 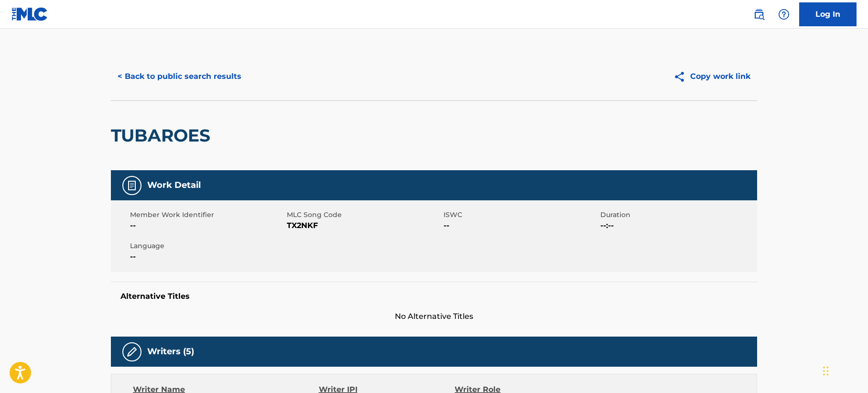 I want to click on img: search, so click(x=759, y=15).